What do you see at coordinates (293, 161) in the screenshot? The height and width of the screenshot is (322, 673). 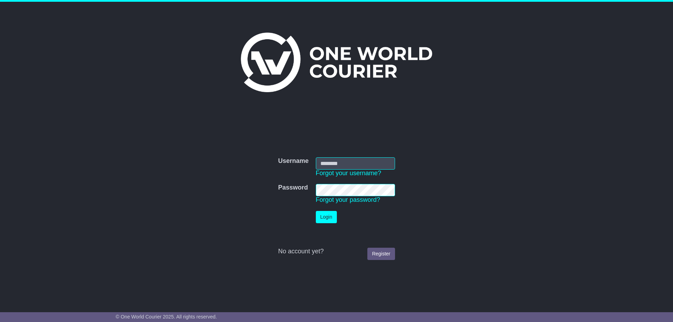 I see `label: Username` at bounding box center [293, 161].